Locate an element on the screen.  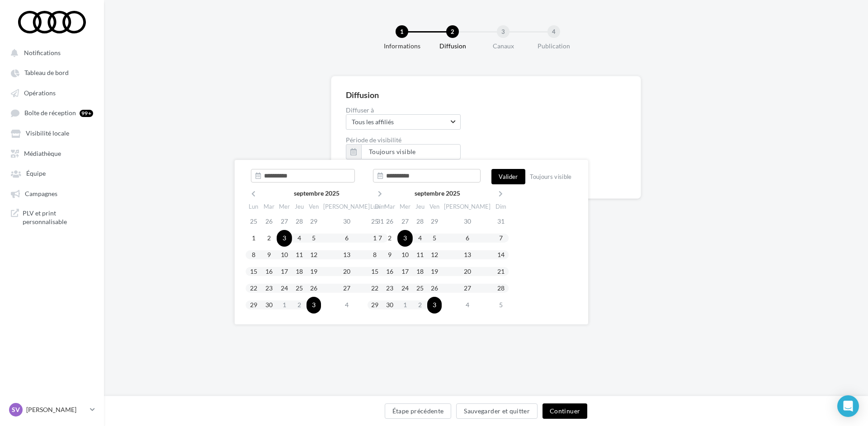
a: Équipe is located at coordinates (52, 173).